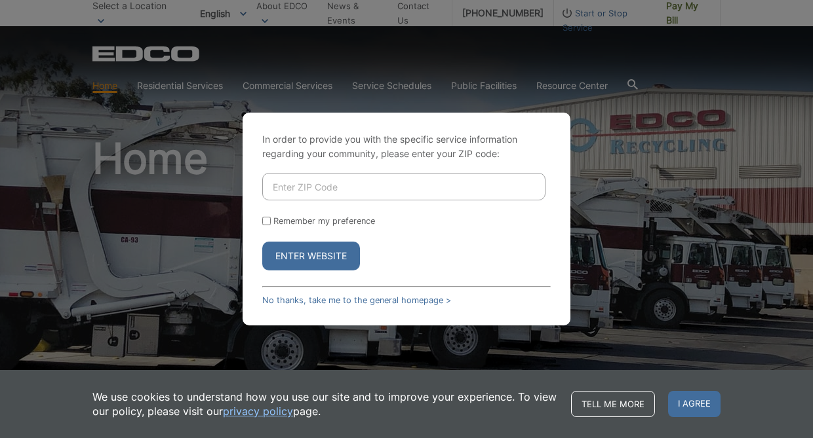  Describe the element at coordinates (613, 404) in the screenshot. I see `a: Tell me more` at that location.